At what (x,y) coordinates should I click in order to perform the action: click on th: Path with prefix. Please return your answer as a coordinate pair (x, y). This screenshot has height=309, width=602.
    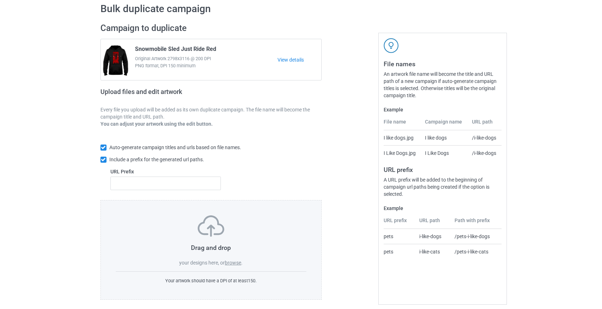
    Looking at the image, I should click on (476, 223).